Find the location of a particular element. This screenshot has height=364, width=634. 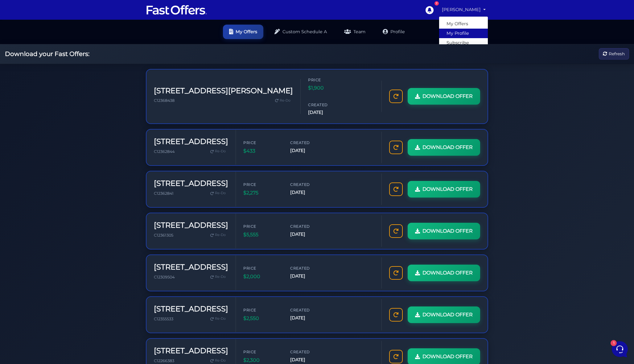

a: 7 is located at coordinates (429, 10).